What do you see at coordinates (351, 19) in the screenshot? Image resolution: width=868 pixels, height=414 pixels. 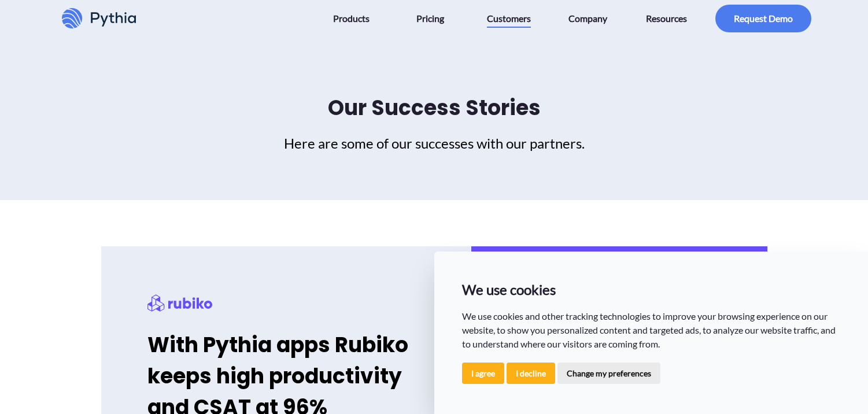 I see `span: Products` at bounding box center [351, 19].